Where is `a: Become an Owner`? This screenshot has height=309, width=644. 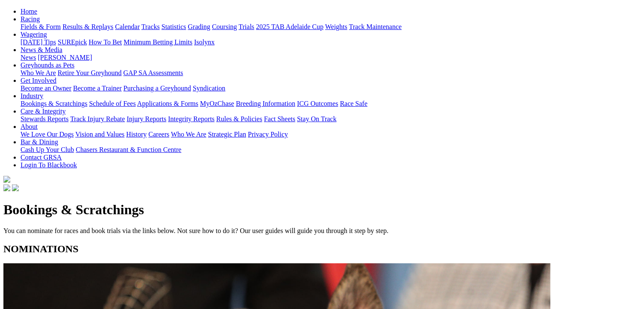
a: Become an Owner is located at coordinates (46, 88).